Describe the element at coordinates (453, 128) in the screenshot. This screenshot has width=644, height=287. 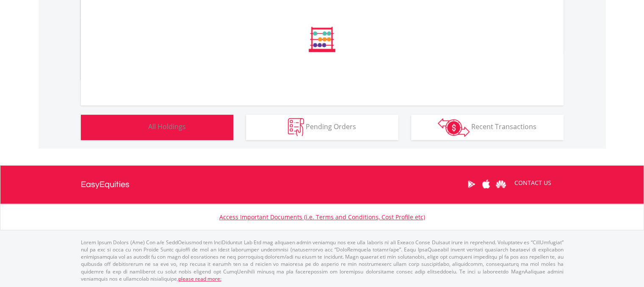
I see `img: transactions-zar-wht.png` at that location.